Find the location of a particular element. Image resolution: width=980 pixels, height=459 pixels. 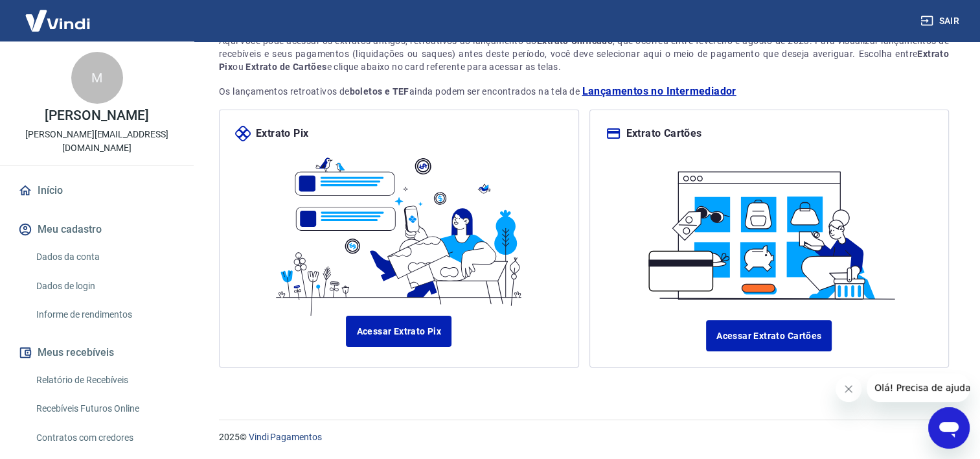

a: Dados da conta is located at coordinates (104, 257).